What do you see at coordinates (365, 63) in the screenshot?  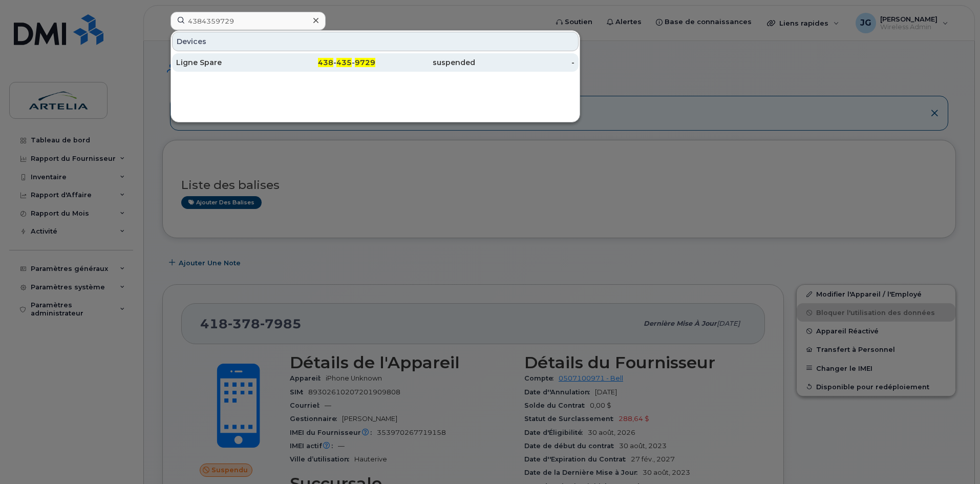 I see `span: 9729` at bounding box center [365, 63].